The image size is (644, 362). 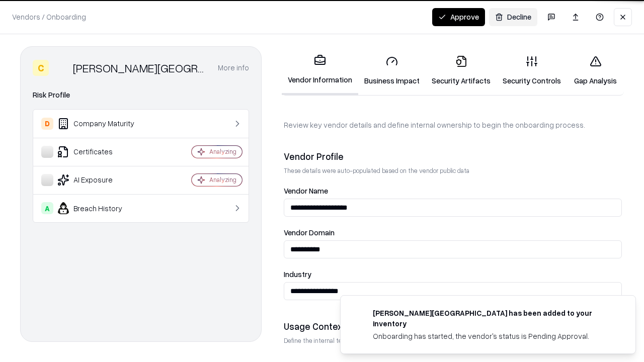 I want to click on a: Gap Analysis, so click(x=595, y=71).